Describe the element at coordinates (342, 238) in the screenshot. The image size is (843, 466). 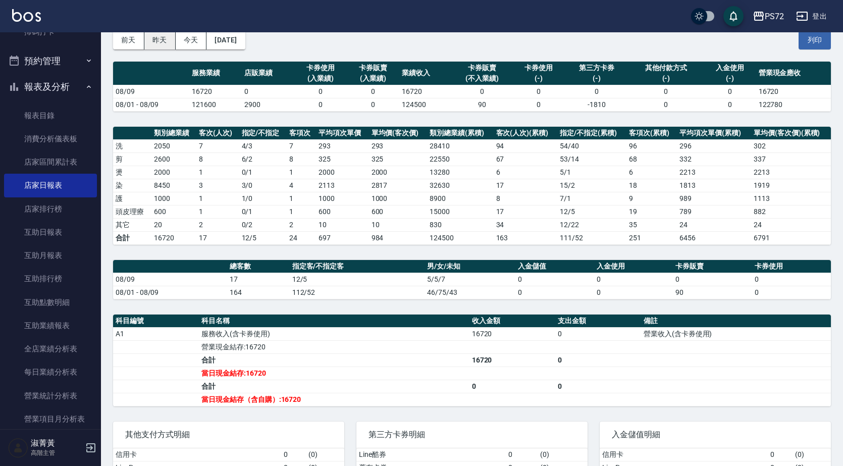
I see `td: 697` at that location.